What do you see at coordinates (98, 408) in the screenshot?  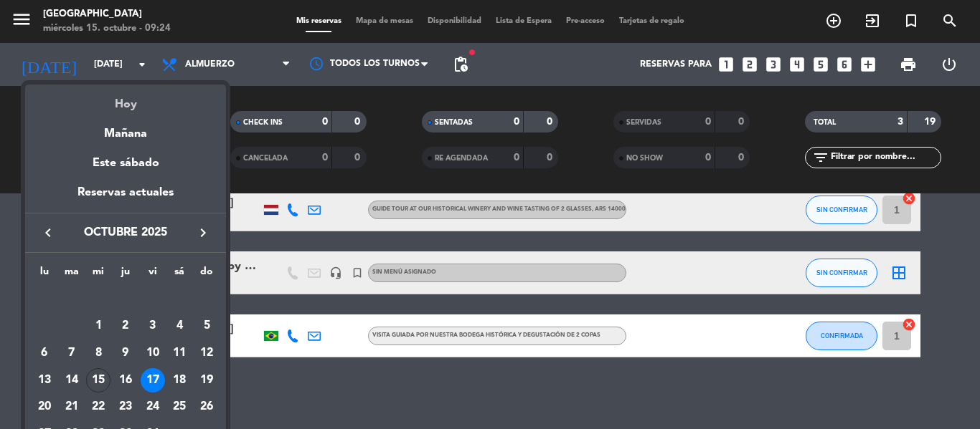 I see `div: 22` at bounding box center [98, 408].